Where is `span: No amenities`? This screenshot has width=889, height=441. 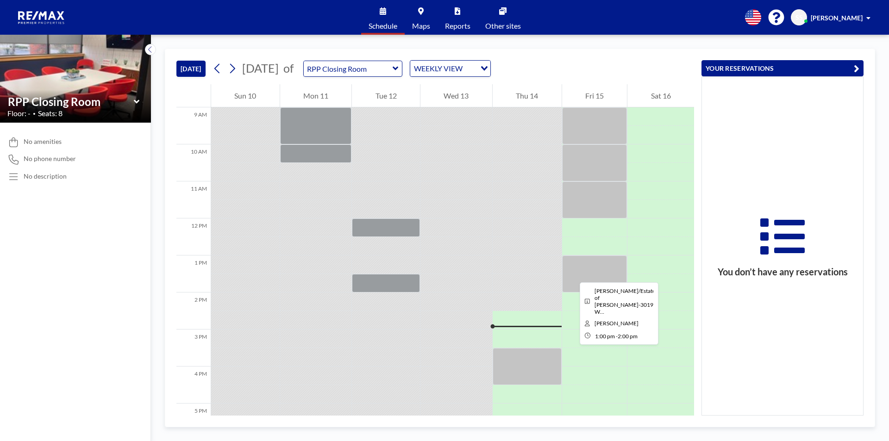 span: No amenities is located at coordinates (43, 142).